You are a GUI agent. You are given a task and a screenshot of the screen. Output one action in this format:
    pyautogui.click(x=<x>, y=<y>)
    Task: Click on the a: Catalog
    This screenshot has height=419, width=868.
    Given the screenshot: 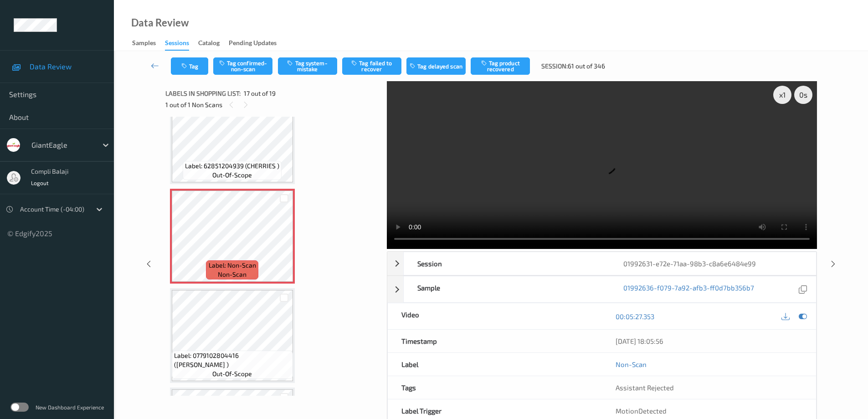 What is the action you would take?
    pyautogui.click(x=213, y=43)
    